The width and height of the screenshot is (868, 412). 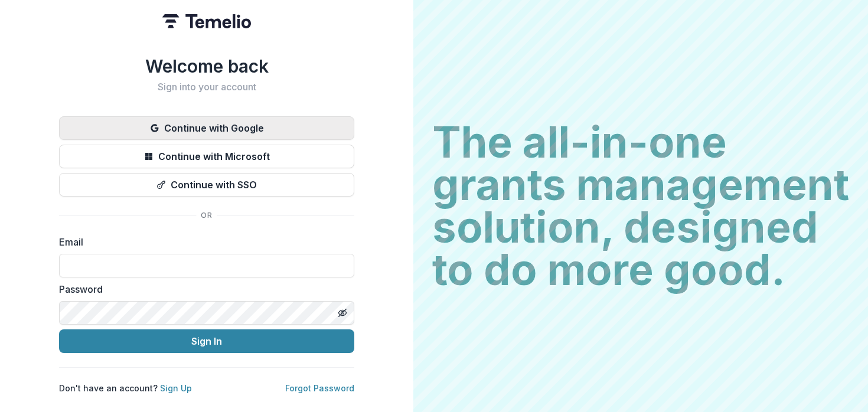 What do you see at coordinates (207, 21) in the screenshot?
I see `img: Temelio` at bounding box center [207, 21].